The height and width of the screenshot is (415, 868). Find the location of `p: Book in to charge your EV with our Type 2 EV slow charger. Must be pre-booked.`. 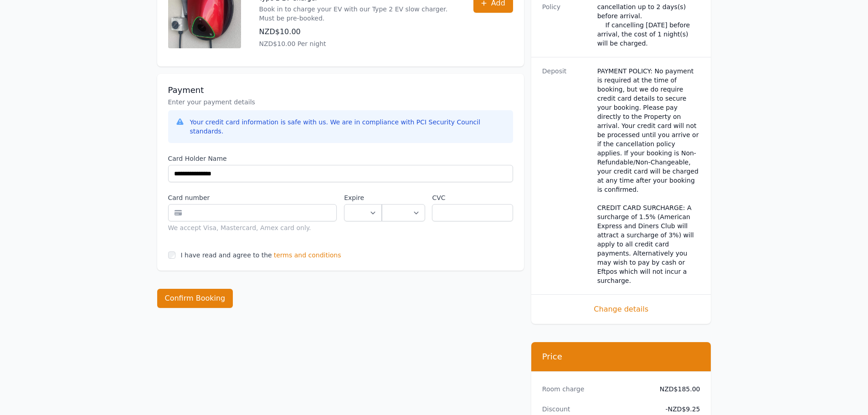

p: Book in to charge your EV with our Type 2 EV slow charger. Must be pre-booked. is located at coordinates (357, 13).